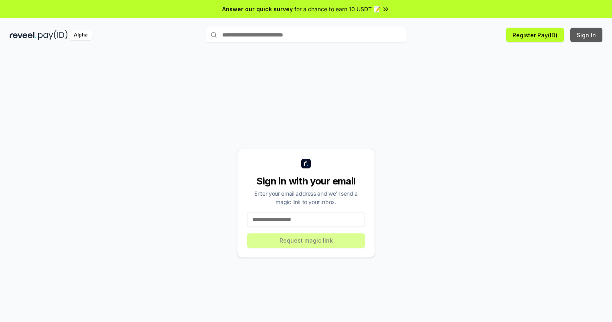  Describe the element at coordinates (306, 181) in the screenshot. I see `div: Sign in with your email` at that location.